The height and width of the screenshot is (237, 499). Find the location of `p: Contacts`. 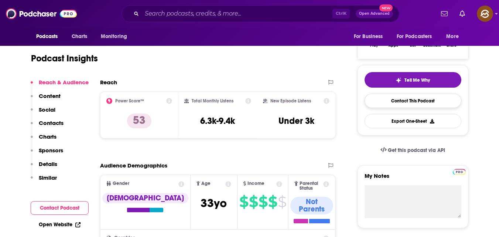

p: Contacts is located at coordinates (51, 123).